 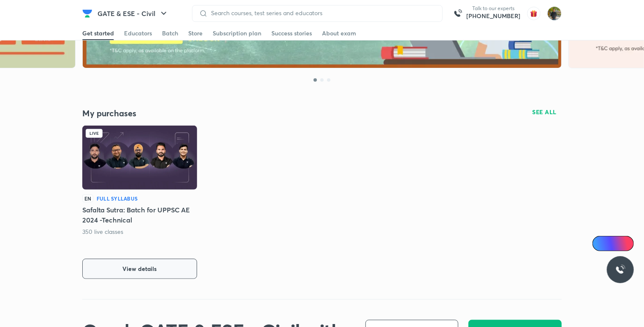 What do you see at coordinates (237, 34) in the screenshot?
I see `div: Subscription plan` at bounding box center [237, 34].